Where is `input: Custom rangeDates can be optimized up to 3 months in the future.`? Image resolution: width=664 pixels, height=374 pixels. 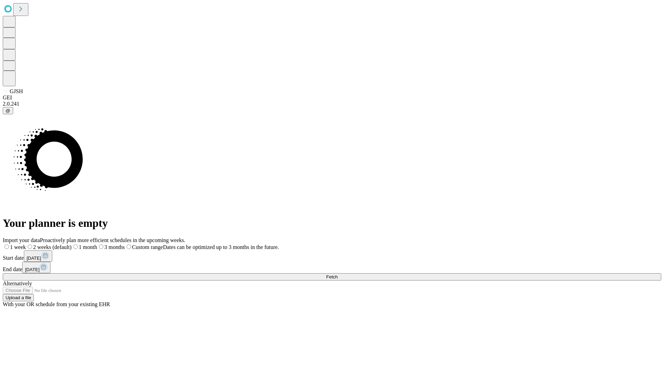
input: Custom rangeDates can be optimized up to 3 months in the future. is located at coordinates (129, 246).